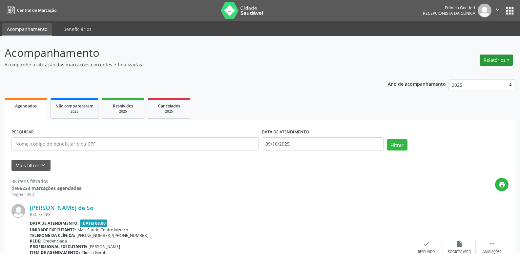  What do you see at coordinates (46, 188) in the screenshot?
I see `div: de` at bounding box center [46, 188].